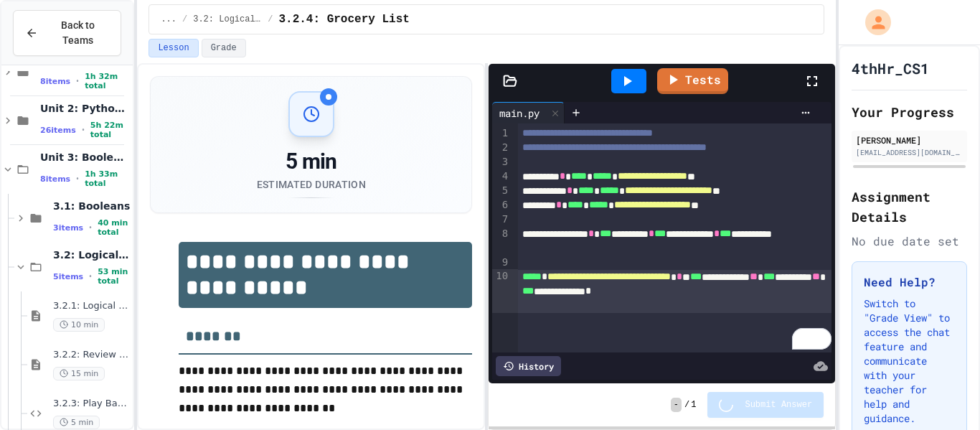  I want to click on span: 53 min total, so click(113, 277).